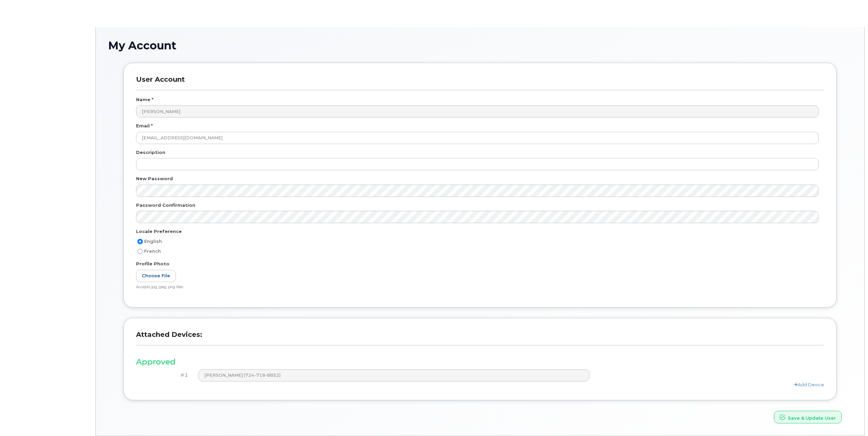  What do you see at coordinates (480, 83) in the screenshot?
I see `h3: User Account` at bounding box center [480, 83].